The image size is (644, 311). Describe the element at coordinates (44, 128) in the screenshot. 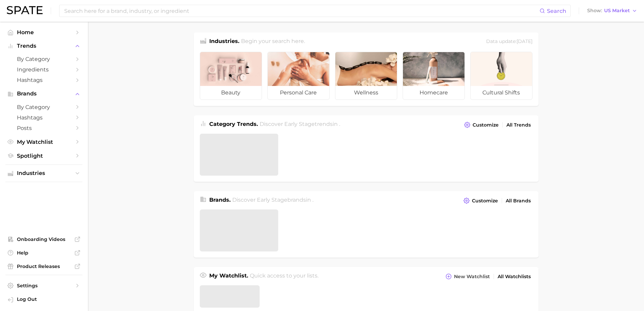

I see `a: Posts` at that location.